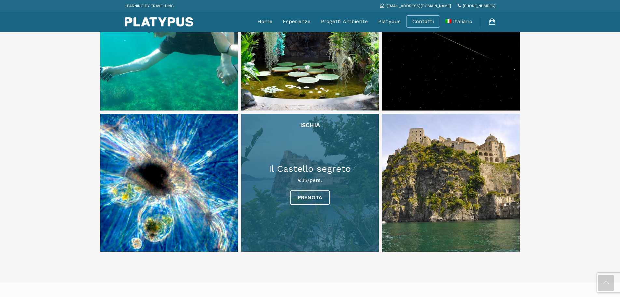 The height and width of the screenshot is (297, 620). Describe the element at coordinates (423, 21) in the screenshot. I see `a: Contatti` at that location.